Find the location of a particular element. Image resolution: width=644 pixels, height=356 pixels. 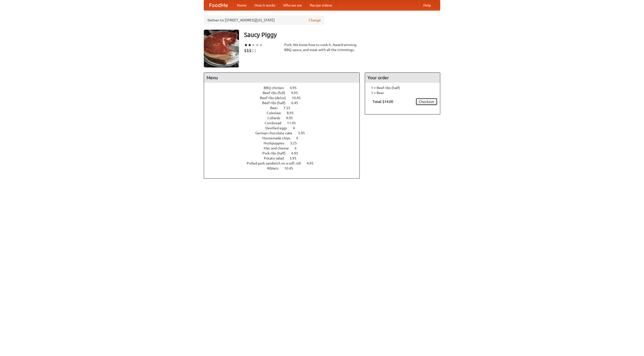

a: Beef ribs (half) 6.45 is located at coordinates (285, 103).